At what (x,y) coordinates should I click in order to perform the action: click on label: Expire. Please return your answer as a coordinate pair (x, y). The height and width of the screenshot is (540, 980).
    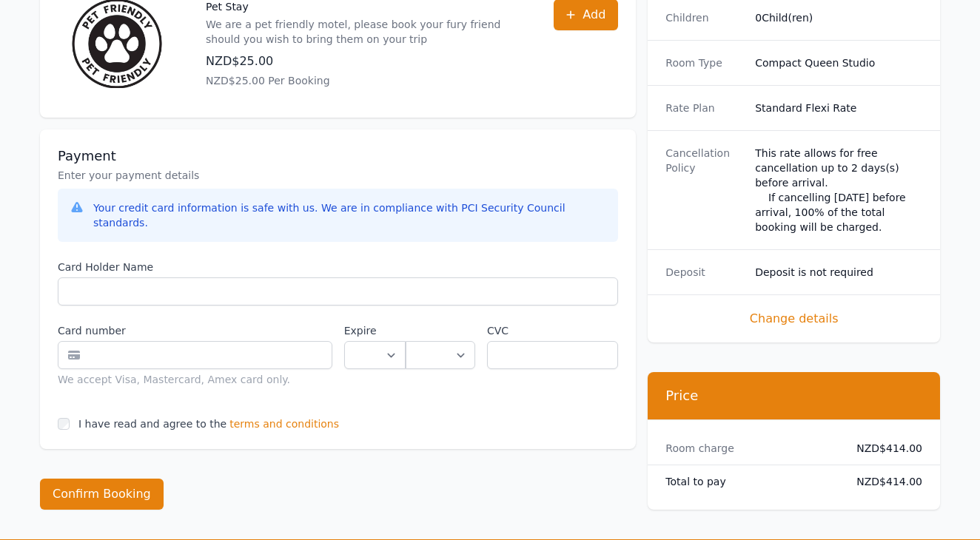
    Looking at the image, I should click on (375, 331).